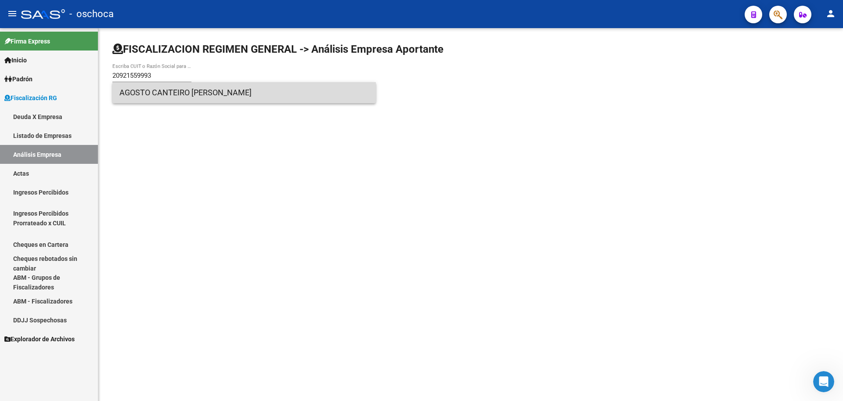 The image size is (843, 401). I want to click on span: Fiscalización RG, so click(31, 98).